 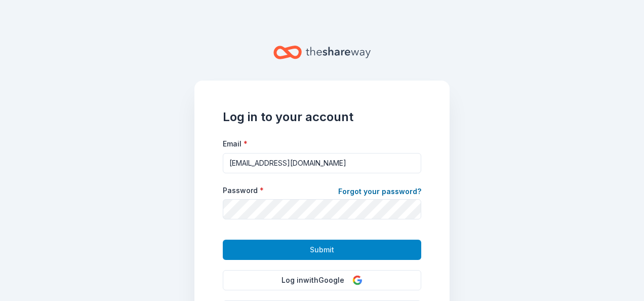 I want to click on label: Email, so click(x=235, y=143).